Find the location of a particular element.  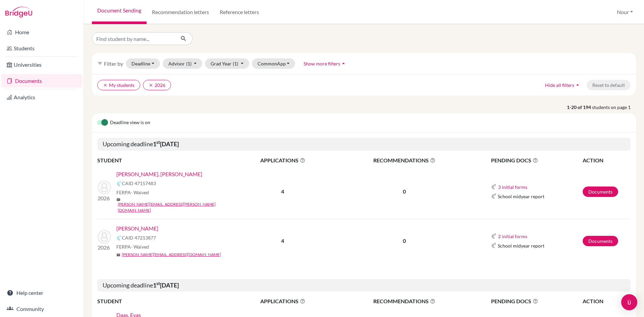

span: Deadline view is on is located at coordinates (130, 123).